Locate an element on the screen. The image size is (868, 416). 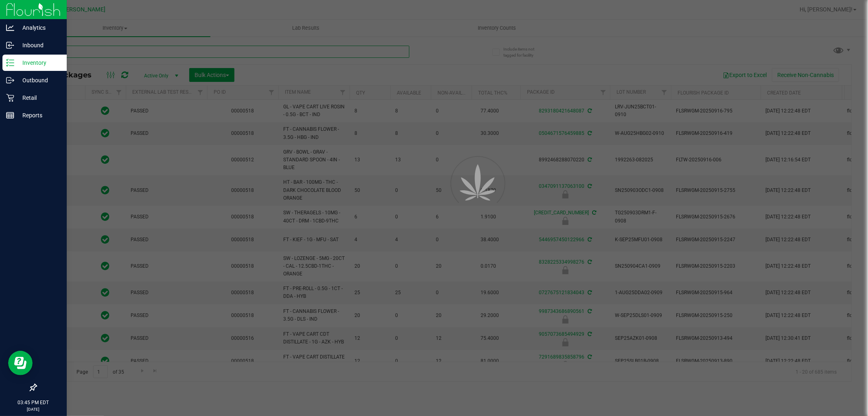
p: Inbound is located at coordinates (39, 45).